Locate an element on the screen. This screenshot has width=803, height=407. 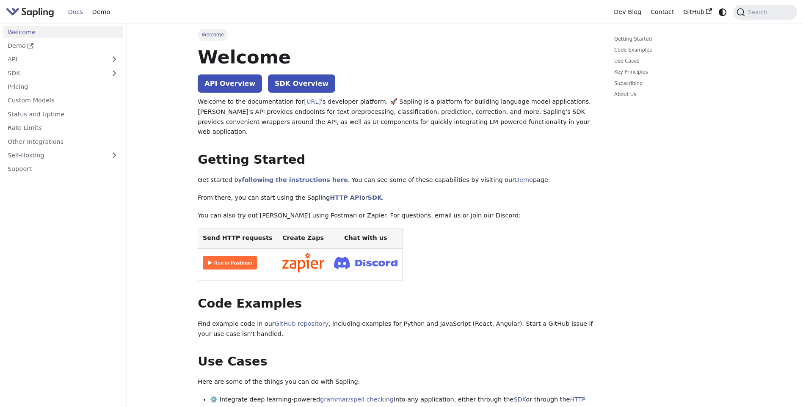
h2: Use Cases is located at coordinates (397, 362).